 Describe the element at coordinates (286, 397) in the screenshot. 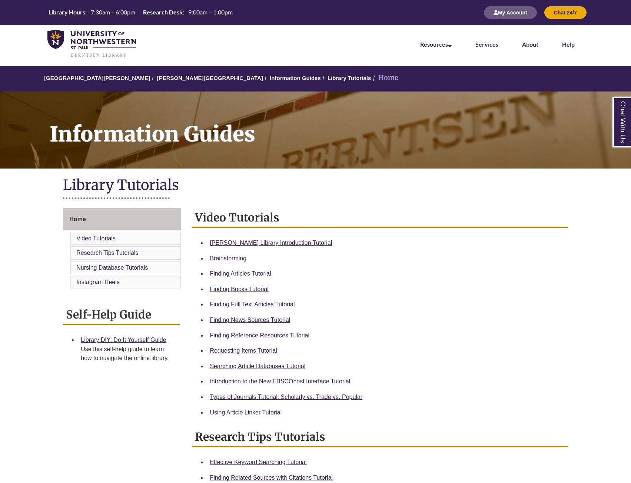

I see `a: Types of Journals Tutorial: Scholarly vs. Trade vs. Popular` at that location.